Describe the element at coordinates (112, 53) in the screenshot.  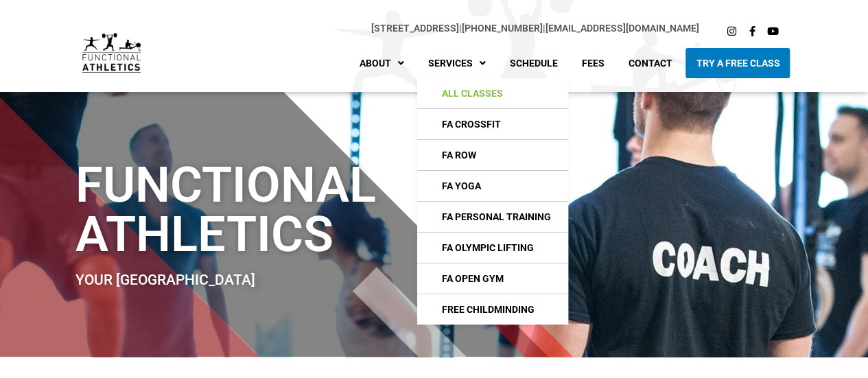
I see `img: default-logo` at that location.